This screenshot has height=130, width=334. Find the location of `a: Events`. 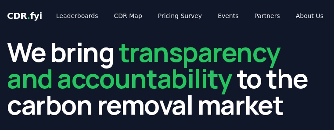

a: Events is located at coordinates (228, 16).